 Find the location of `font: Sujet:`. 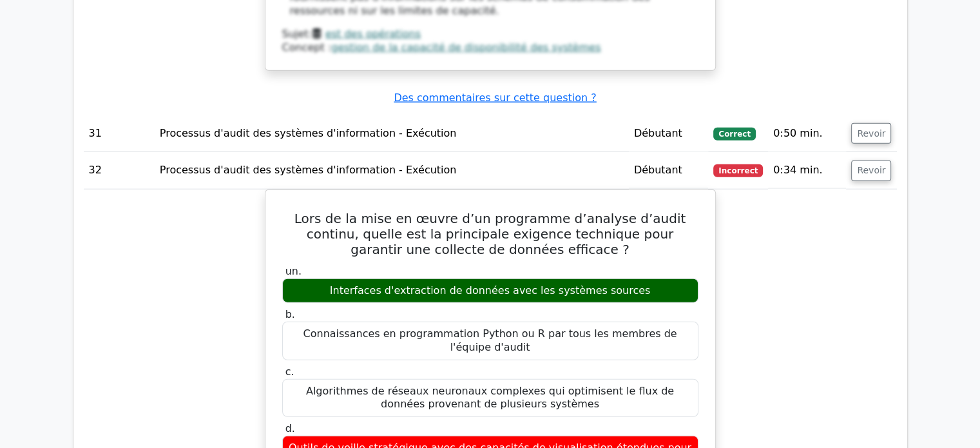

font: Sujet: is located at coordinates (297, 33).